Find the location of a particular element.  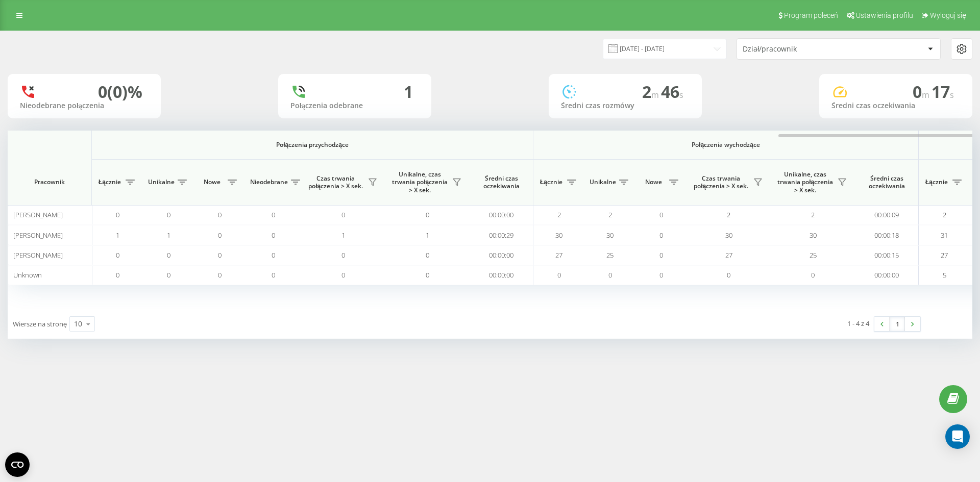

span: Unikalne is located at coordinates (162, 183).